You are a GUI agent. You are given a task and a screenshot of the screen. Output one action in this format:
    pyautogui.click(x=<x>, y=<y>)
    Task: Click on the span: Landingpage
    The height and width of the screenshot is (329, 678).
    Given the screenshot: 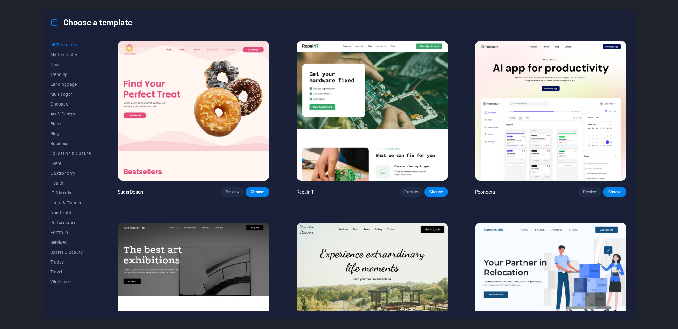 What is the action you would take?
    pyautogui.click(x=70, y=84)
    